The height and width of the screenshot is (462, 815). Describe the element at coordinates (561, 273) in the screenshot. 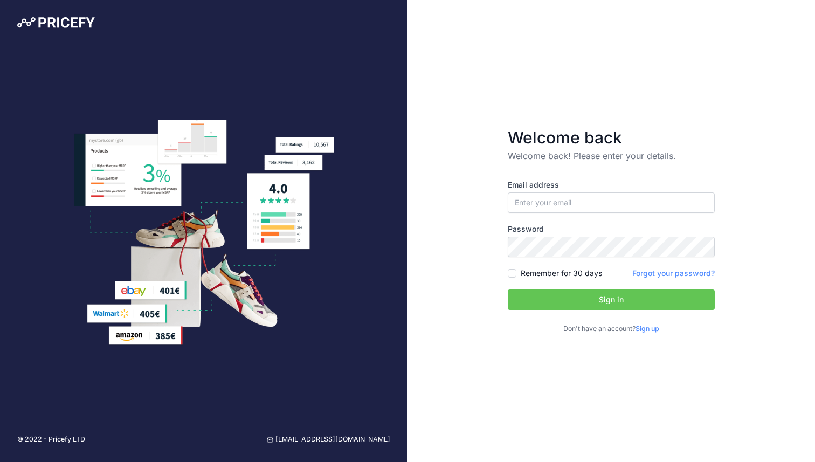

I see `label: Remember for 30 days` at that location.